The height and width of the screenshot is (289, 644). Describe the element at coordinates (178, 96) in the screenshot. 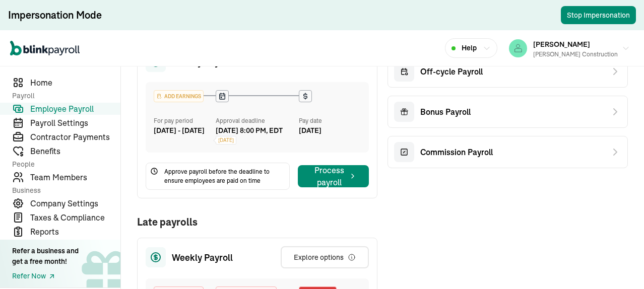

I see `div: ADD EARNINGS` at that location.